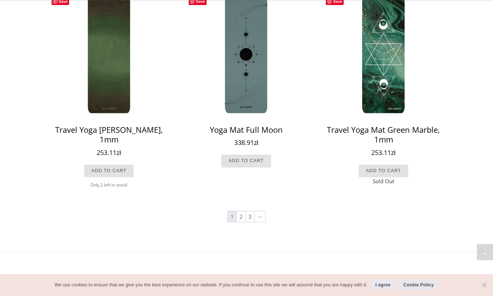 The height and width of the screenshot is (296, 493). Describe the element at coordinates (484, 285) in the screenshot. I see `span: No` at that location.